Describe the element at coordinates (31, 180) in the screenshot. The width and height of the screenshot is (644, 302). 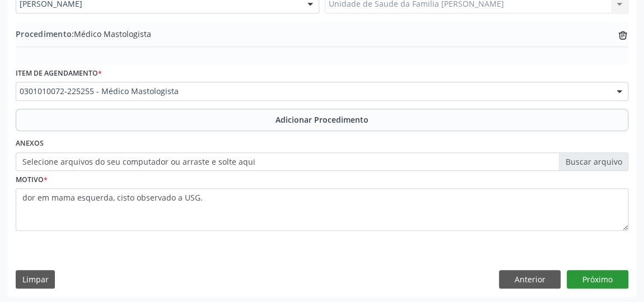
I see `label: Motivo` at that location.